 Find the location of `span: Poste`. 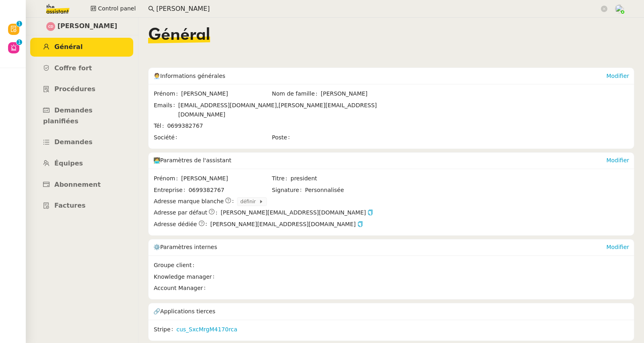

span: Poste is located at coordinates (282, 138).